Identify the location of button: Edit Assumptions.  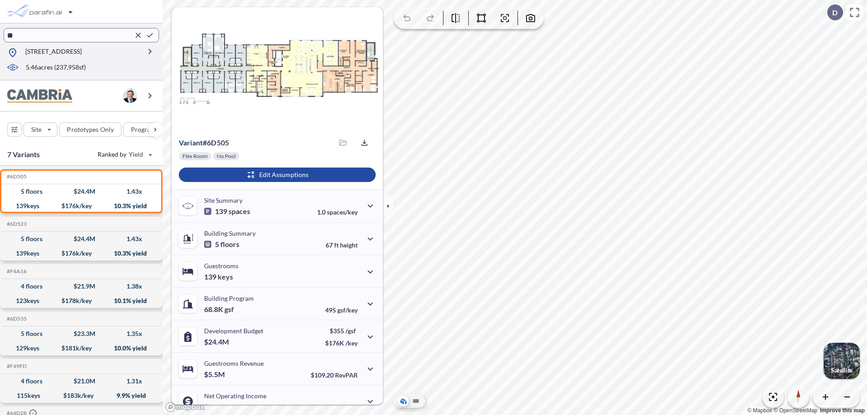
(277, 175).